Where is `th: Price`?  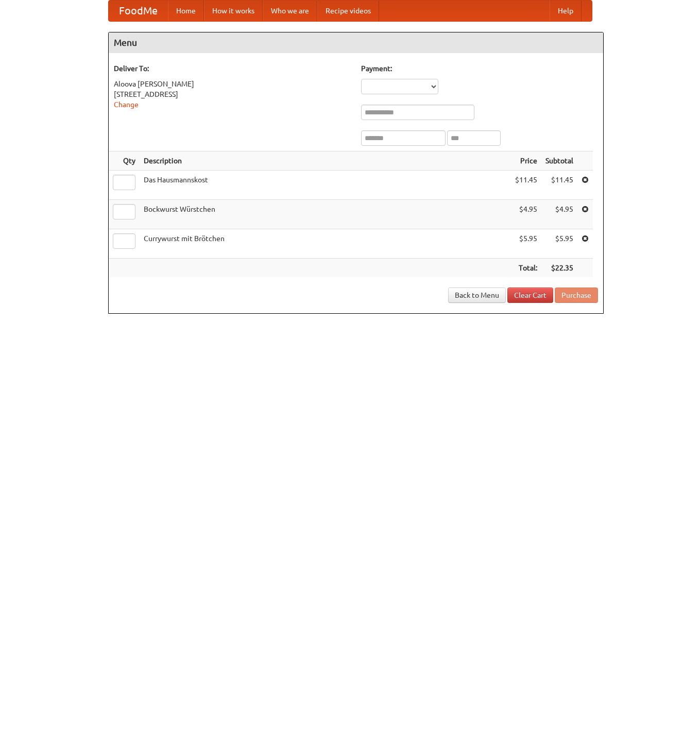
th: Price is located at coordinates (526, 161).